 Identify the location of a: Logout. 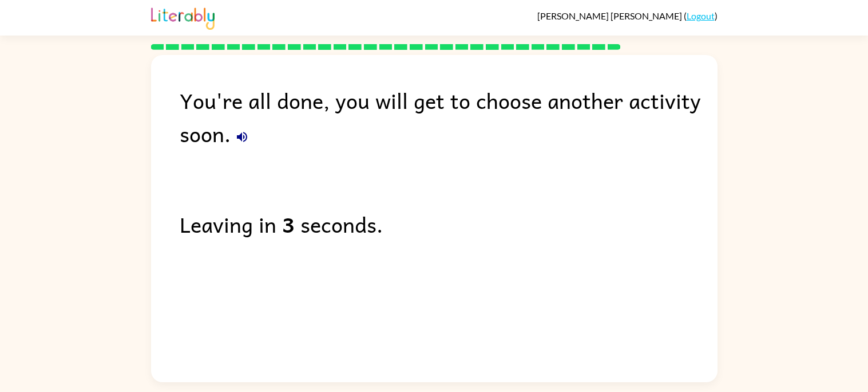
(701, 16).